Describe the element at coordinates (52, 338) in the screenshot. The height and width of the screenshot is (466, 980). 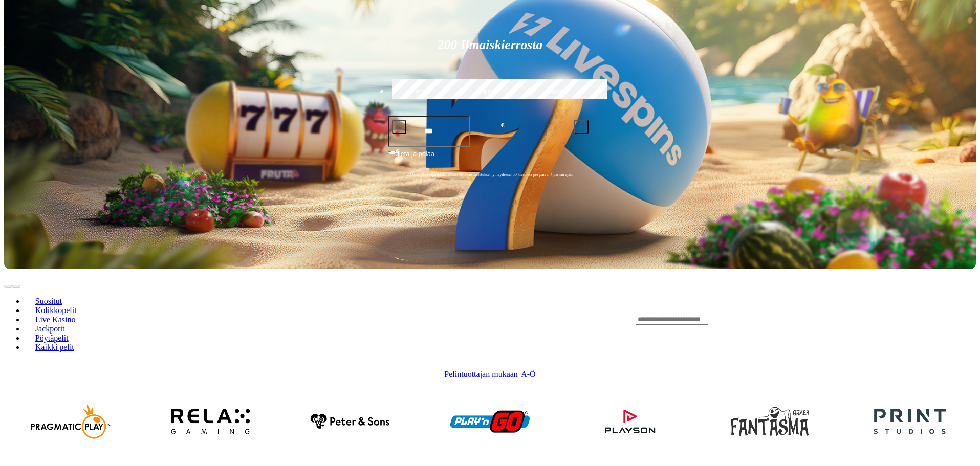
I see `span: Pöytäpelit` at that location.